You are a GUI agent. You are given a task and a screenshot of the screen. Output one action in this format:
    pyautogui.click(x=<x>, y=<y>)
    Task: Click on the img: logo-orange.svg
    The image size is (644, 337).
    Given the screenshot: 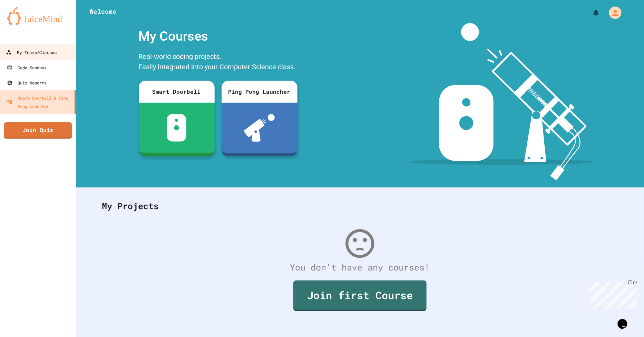 What is the action you would take?
    pyautogui.click(x=38, y=16)
    